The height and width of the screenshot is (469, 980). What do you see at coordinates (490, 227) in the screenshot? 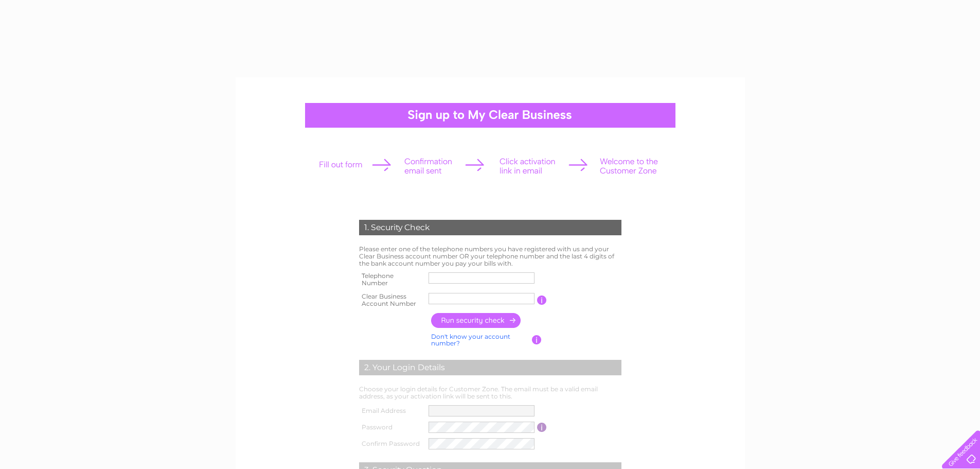
I see `div: 1. Security Check` at bounding box center [490, 227].